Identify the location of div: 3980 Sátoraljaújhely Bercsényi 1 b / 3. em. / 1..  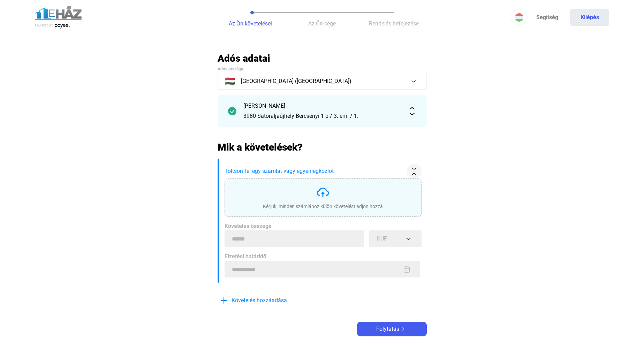
(322, 116).